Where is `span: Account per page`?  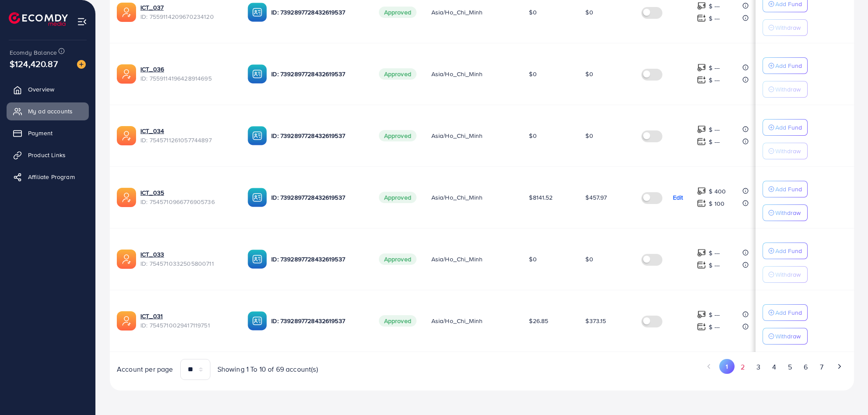
span: Account per page is located at coordinates (145, 369).